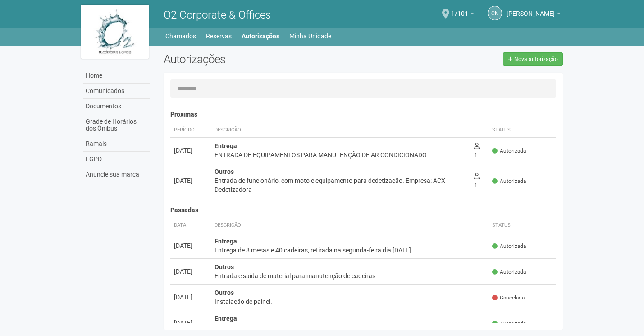 This screenshot has height=336, width=644. Describe the element at coordinates (536, 59) in the screenshot. I see `span: Nova autorização` at that location.